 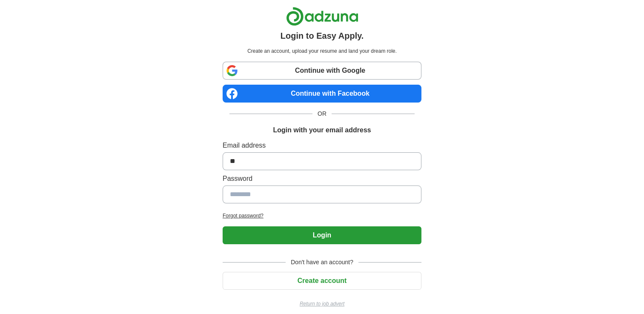 What do you see at coordinates (322, 281) in the screenshot?
I see `button: Create account` at bounding box center [322, 281].